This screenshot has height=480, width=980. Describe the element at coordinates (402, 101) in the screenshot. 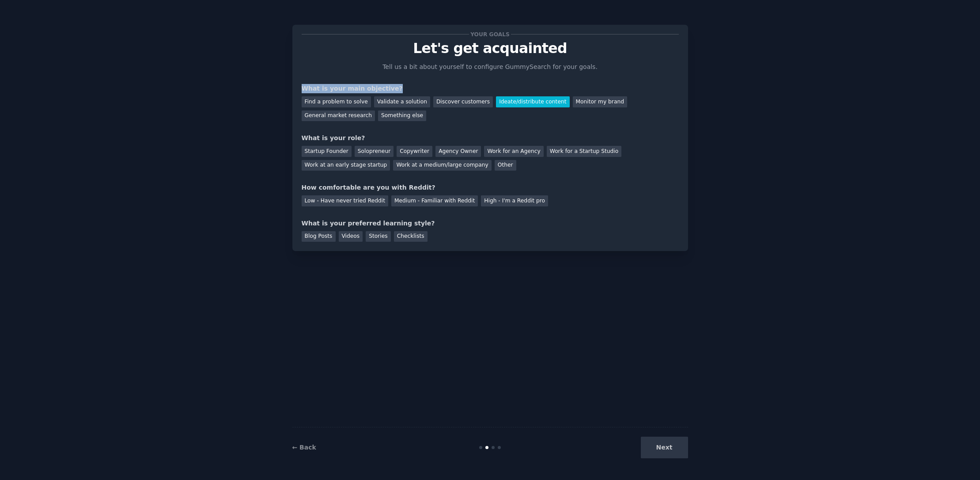

I see `div: Validate a solution` at that location.